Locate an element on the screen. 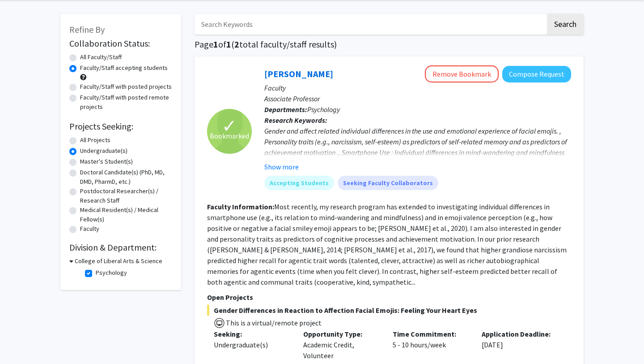 The height and width of the screenshot is (364, 644). p: Time Commitment: is located at coordinates (431, 334).